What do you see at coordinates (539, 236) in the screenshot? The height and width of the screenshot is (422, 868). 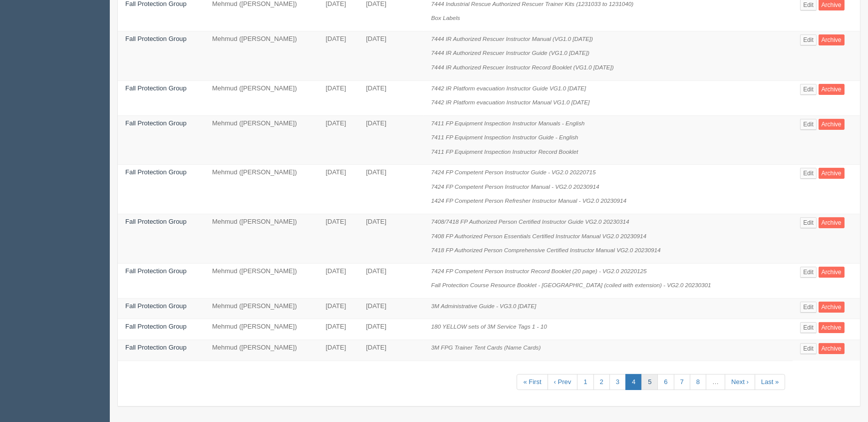 I see `i: 7408 FP Authorized Person Essentials Certified Instructor Manual VG2.0 20230914` at bounding box center [539, 236].